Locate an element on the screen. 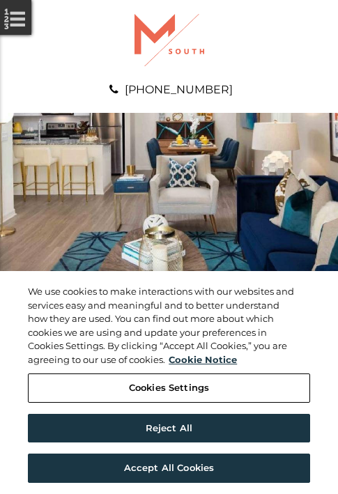 The width and height of the screenshot is (338, 494). div: We use cookies to make interactions with our websites and services easy and meaningful and to bet... is located at coordinates (161, 325).